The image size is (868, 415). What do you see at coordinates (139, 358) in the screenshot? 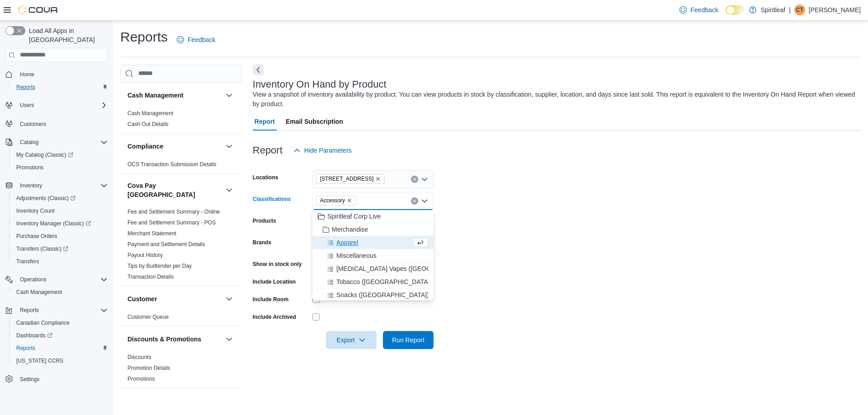
I see `span: Discounts` at bounding box center [139, 358].